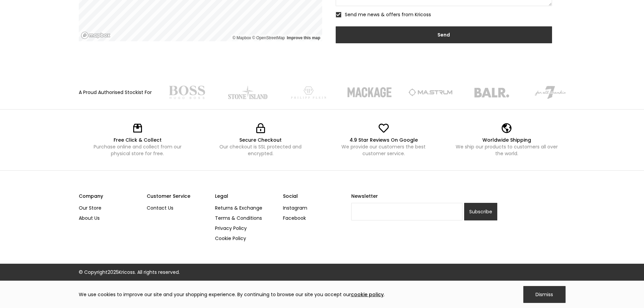  Describe the element at coordinates (481, 211) in the screenshot. I see `input: Subscribe` at that location.